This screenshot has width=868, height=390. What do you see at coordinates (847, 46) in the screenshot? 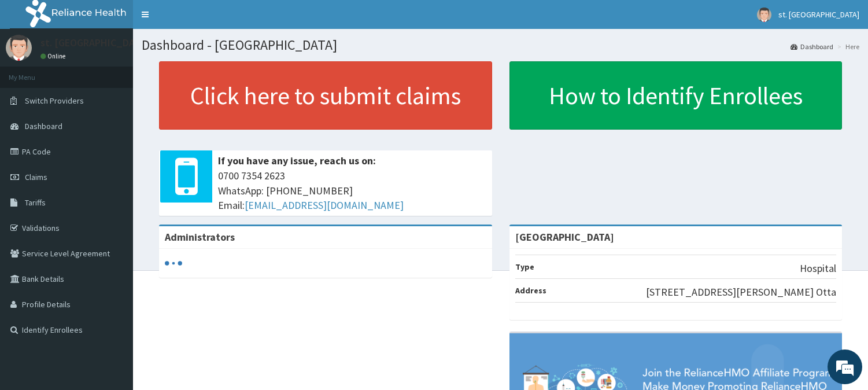
I see `li: Here` at bounding box center [847, 46].